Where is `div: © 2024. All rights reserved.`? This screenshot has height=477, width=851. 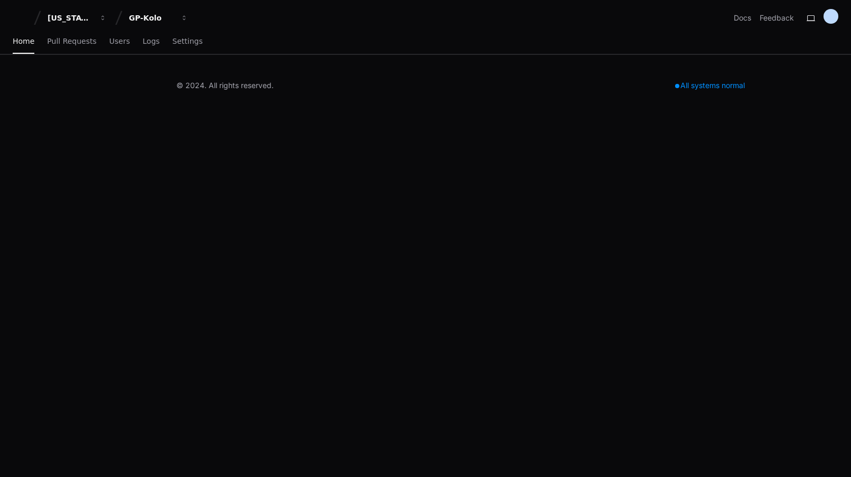
div: © 2024. All rights reserved. is located at coordinates (225, 86).